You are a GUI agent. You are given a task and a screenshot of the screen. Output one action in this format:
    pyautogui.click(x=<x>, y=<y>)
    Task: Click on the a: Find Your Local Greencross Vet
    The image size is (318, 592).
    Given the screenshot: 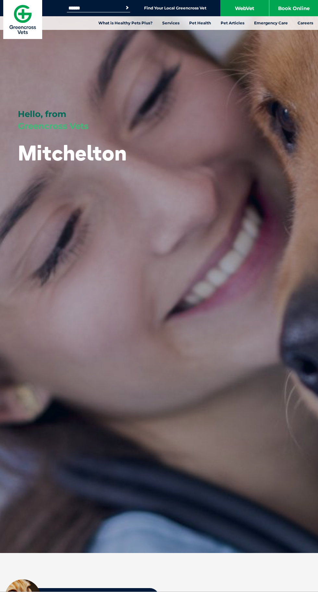 What is the action you would take?
    pyautogui.click(x=175, y=8)
    